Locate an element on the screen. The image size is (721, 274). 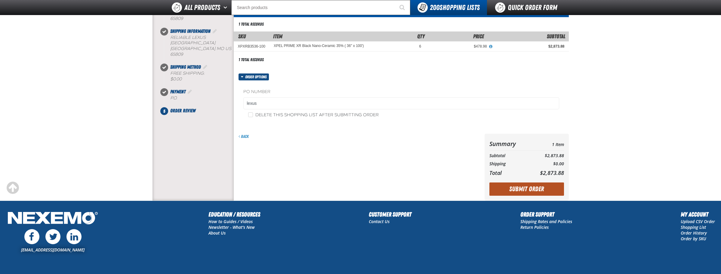
XPEL PRIME XR Black Nano-Ceramic 35% ( 36" x 100') is located at coordinates (319, 46).